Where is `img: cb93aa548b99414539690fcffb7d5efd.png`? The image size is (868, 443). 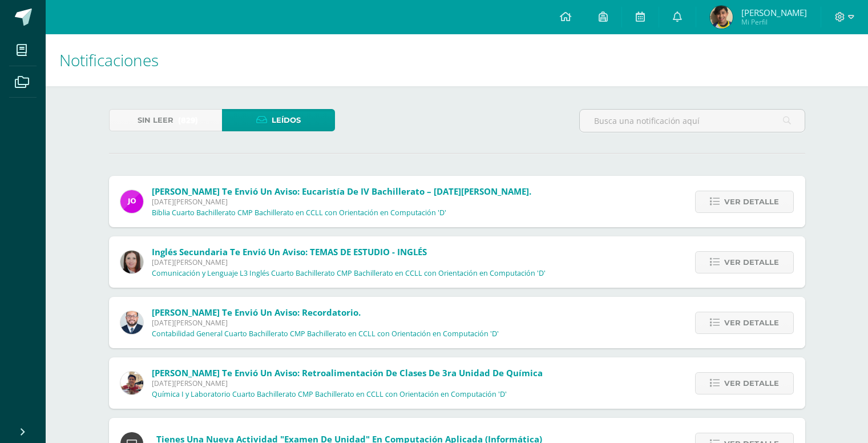 img: cb93aa548b99414539690fcffb7d5efd.png is located at coordinates (132, 383).